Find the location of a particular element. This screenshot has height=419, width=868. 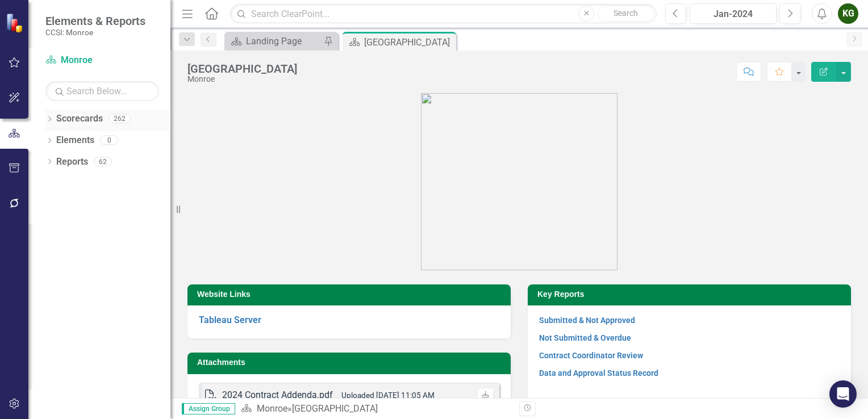

button: Jan-2024 is located at coordinates (733, 14).